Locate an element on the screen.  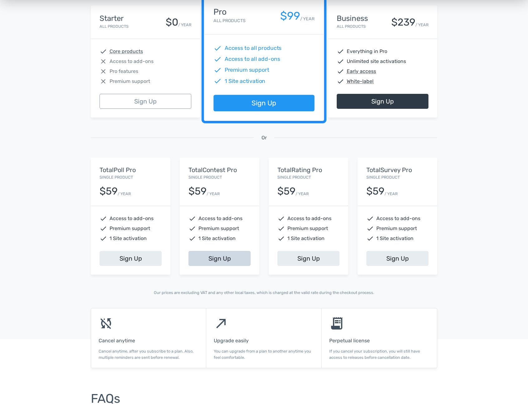
h5: TotalRating Pro is located at coordinates (308, 170).